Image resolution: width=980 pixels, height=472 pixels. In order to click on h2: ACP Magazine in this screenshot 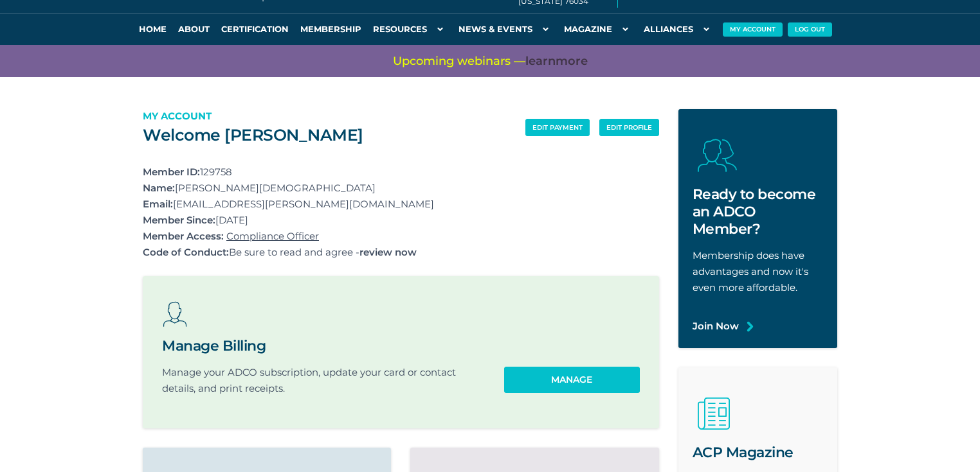, I will do `click(758, 452)`.